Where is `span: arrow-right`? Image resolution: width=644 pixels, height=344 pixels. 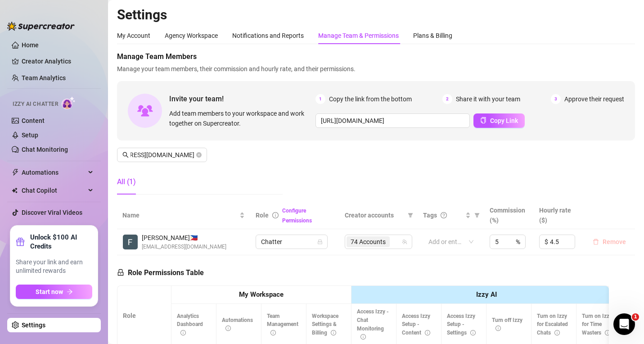
span: arrow-right is located at coordinates (70, 292).